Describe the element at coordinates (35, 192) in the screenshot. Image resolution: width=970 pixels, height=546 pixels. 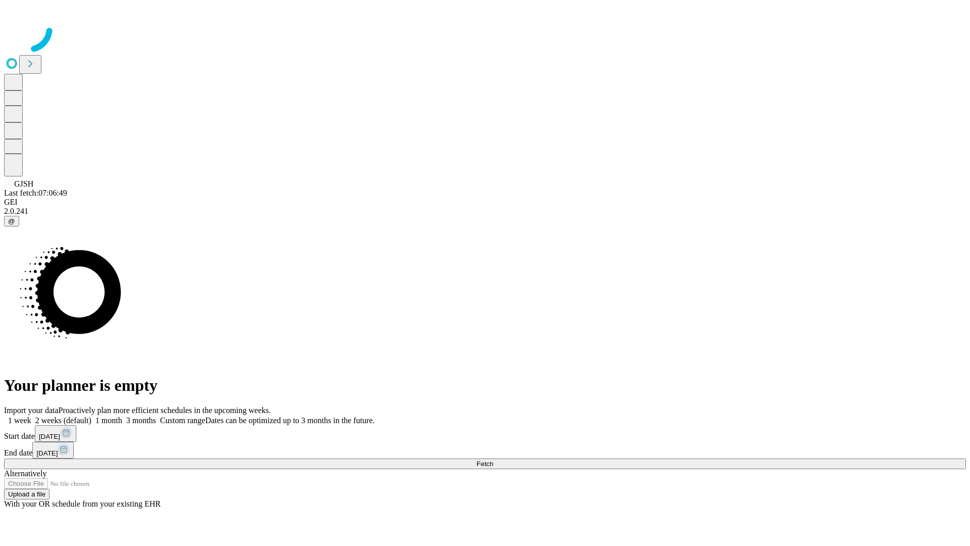
I see `span: Last fetch: 07:06:49` at that location.